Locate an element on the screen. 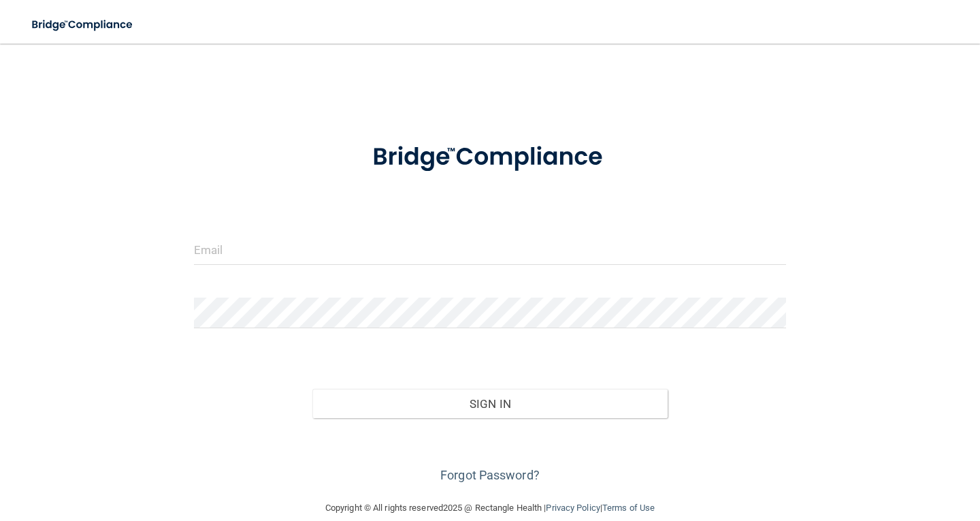  input: Email is located at coordinates (490, 249).